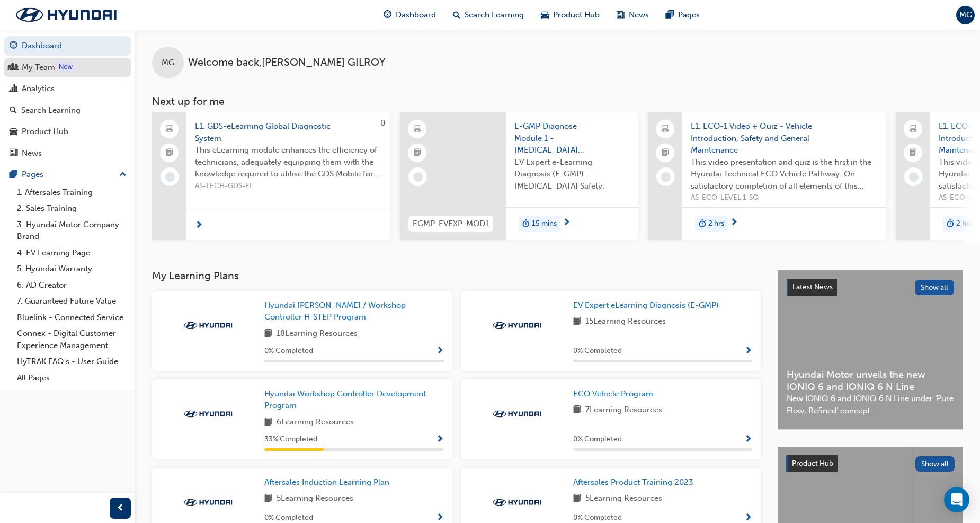 This screenshot has width=980, height=523. What do you see at coordinates (456, 275) in the screenshot?
I see `h3: My Learning Plans` at bounding box center [456, 275].